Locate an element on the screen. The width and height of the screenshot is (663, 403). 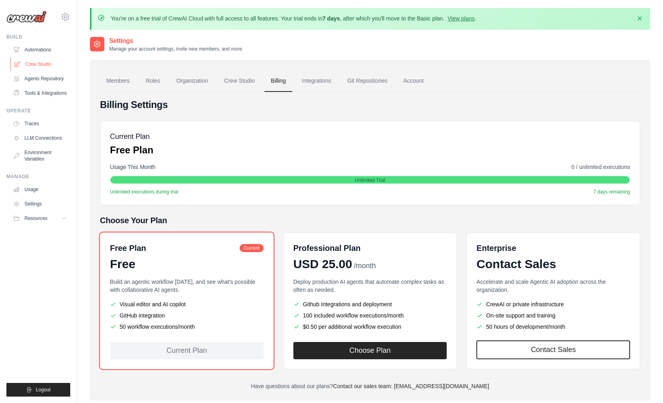
span: /month is located at coordinates (365, 266).